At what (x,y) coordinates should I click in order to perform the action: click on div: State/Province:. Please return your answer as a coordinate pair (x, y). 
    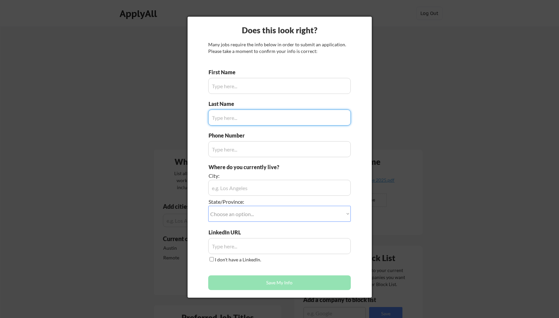
    Looking at the image, I should click on (261, 202).